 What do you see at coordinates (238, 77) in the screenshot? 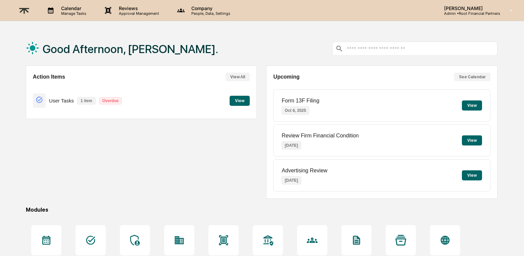
I see `a: View All` at bounding box center [238, 77].